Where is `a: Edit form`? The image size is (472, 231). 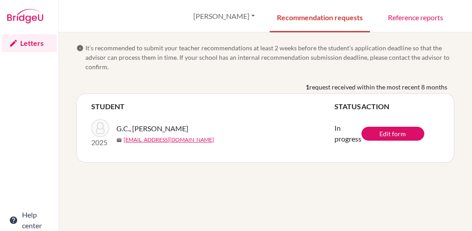
a: Edit form is located at coordinates (393, 134).